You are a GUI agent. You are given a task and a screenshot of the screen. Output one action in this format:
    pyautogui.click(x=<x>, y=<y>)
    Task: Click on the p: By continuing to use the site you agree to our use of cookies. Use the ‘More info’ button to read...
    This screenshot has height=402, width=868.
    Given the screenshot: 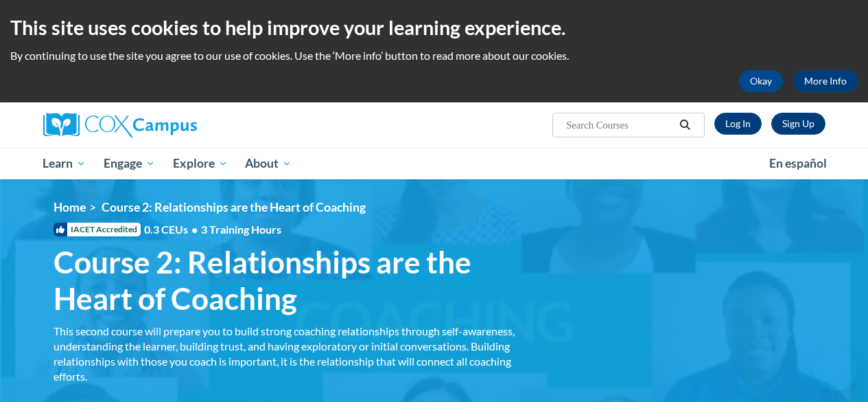 What is the action you would take?
    pyautogui.click(x=434, y=56)
    